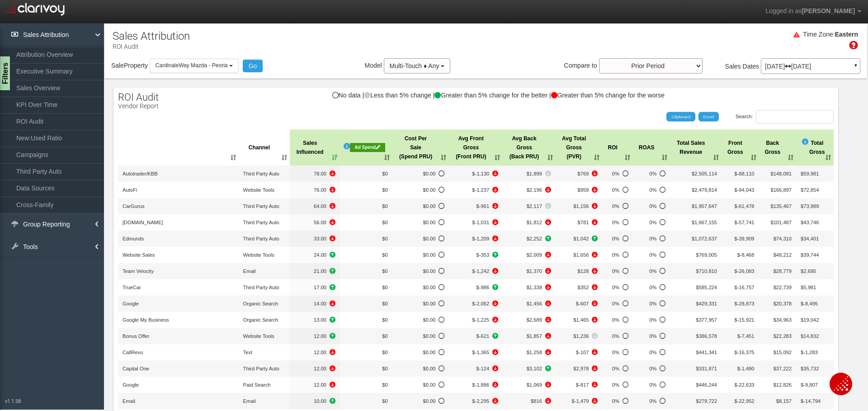 This screenshot has width=868, height=411. Describe the element at coordinates (579, 288) in the screenshot. I see `span: -23` at that location.